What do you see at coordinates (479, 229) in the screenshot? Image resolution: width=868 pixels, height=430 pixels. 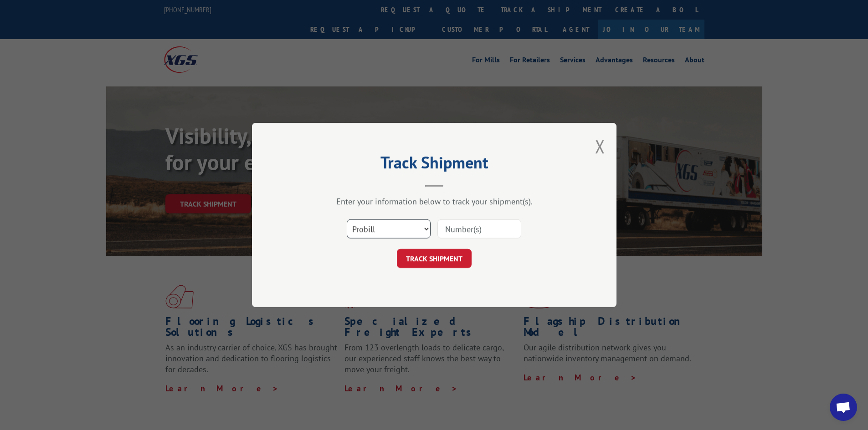 I see `input: Number(s)` at bounding box center [479, 229].